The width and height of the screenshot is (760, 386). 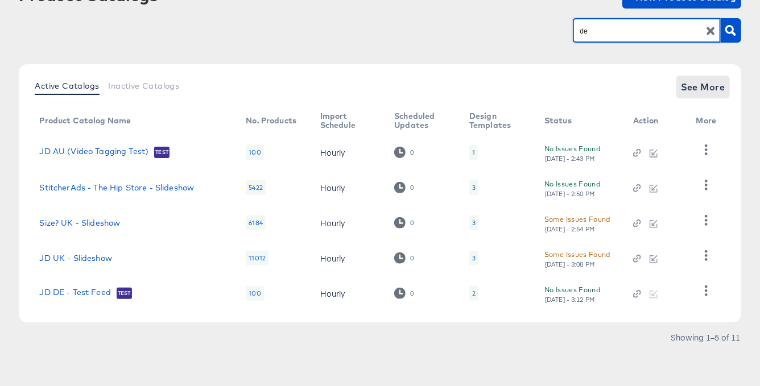 What do you see at coordinates (67, 86) in the screenshot?
I see `span: Active Catalogs` at bounding box center [67, 86].